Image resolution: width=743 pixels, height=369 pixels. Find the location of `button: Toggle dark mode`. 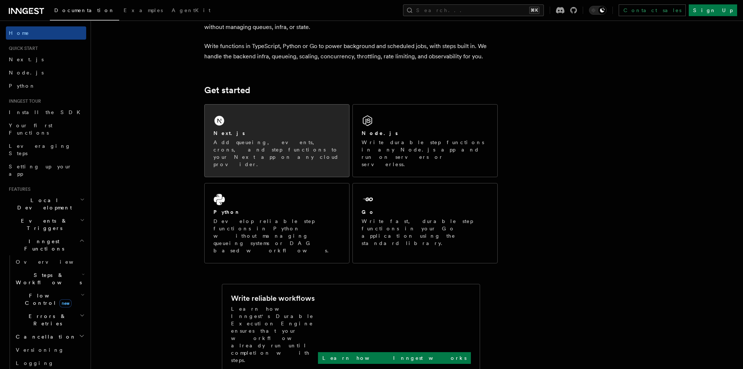

button: Toggle dark mode is located at coordinates (598, 10).